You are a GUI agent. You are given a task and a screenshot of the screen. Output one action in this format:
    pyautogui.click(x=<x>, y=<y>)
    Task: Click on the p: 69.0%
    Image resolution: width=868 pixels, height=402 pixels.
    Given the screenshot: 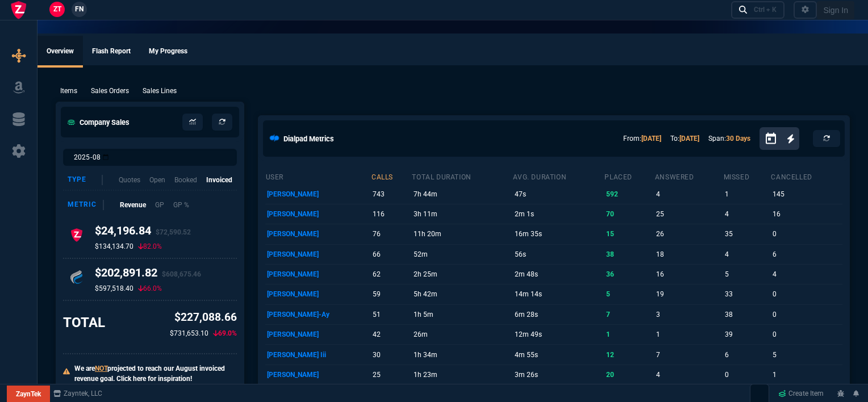 What is the action you would take?
    pyautogui.click(x=225, y=333)
    